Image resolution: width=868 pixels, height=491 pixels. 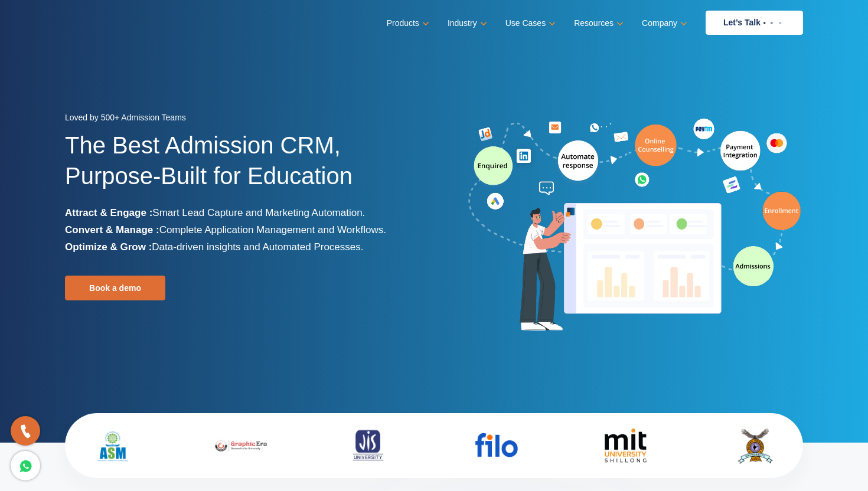 What do you see at coordinates (245, 120) in the screenshot?
I see `div: Loved by 500+ Admission Teams` at bounding box center [245, 120].